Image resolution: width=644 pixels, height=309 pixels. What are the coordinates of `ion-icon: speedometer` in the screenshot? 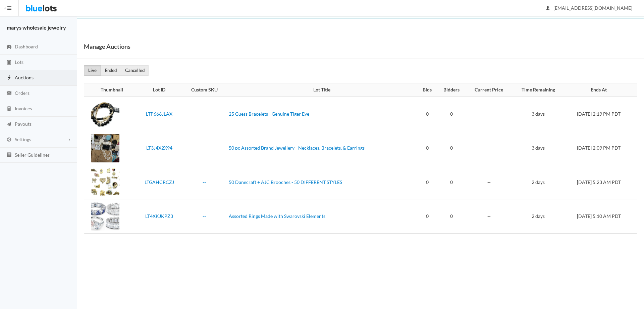 It's located at (9, 47).